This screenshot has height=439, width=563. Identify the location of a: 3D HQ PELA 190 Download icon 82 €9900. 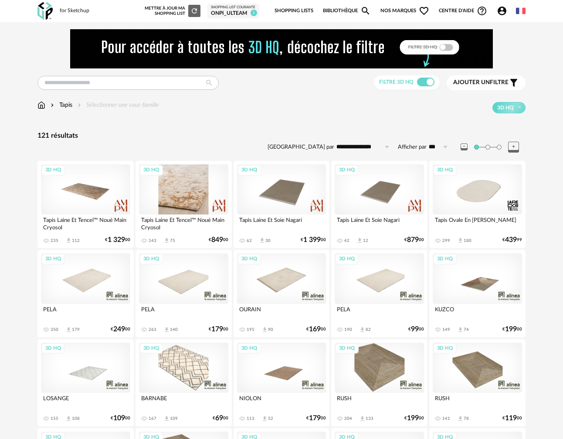
(379, 293).